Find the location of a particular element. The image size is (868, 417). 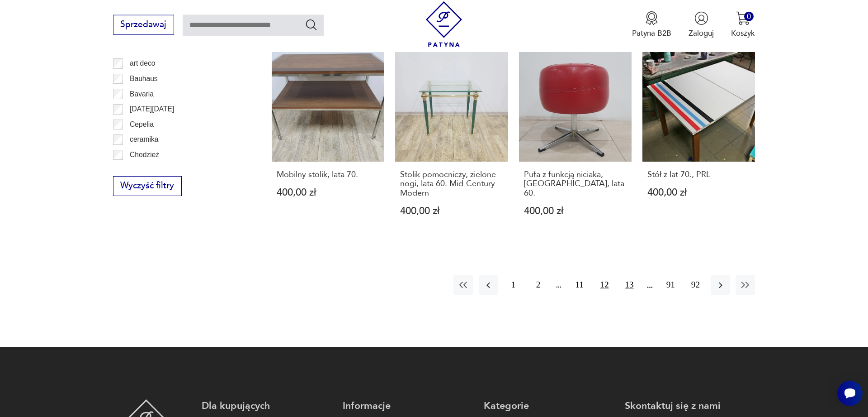

button: 11 is located at coordinates (579, 285).